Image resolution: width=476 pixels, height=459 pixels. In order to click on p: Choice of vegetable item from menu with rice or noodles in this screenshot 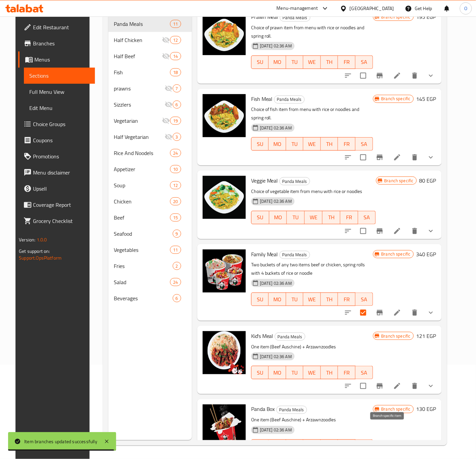, I will do `click(313, 191)`.